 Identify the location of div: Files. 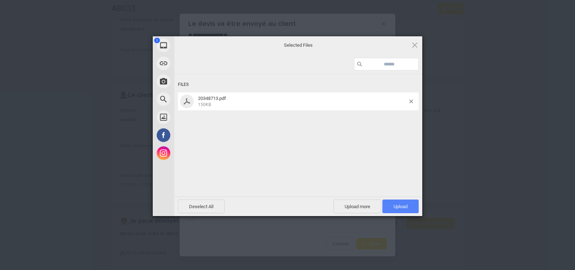
(298, 84).